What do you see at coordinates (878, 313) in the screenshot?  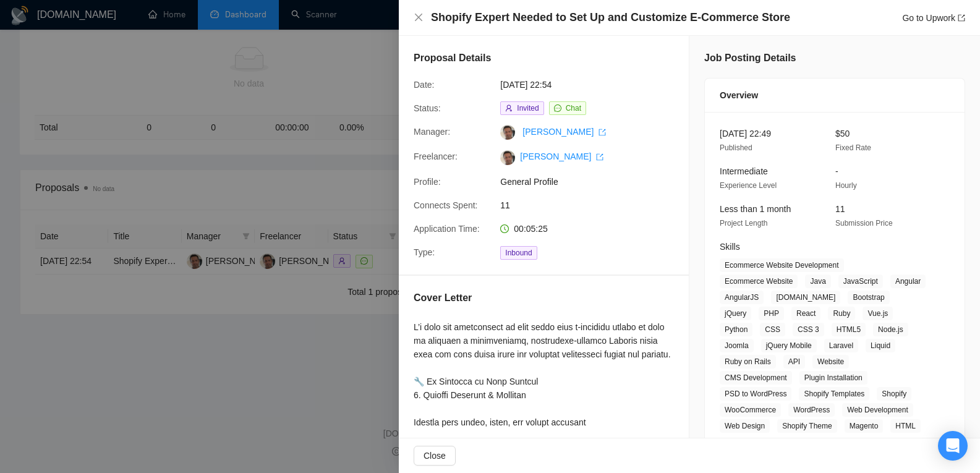 I see `span: Vue.js` at bounding box center [878, 313].